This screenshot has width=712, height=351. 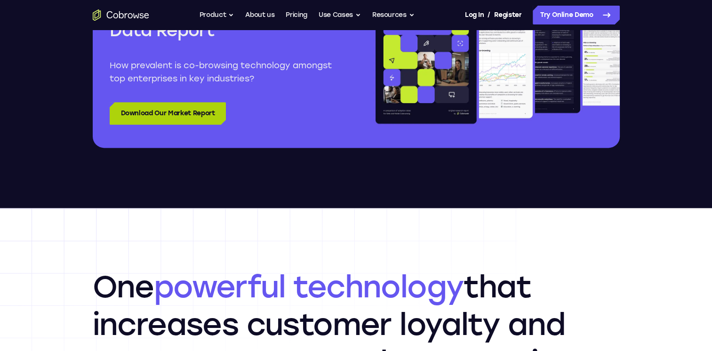 What do you see at coordinates (576, 15) in the screenshot?
I see `a: Try Online Demo` at bounding box center [576, 15].